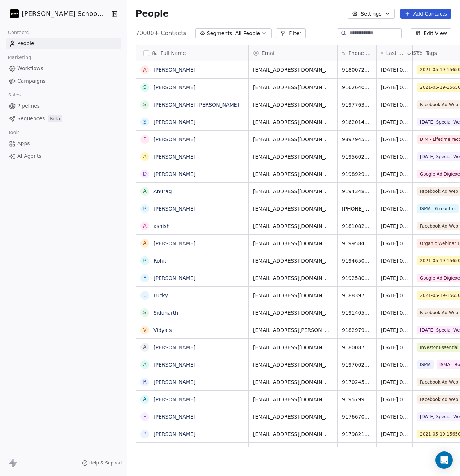  Describe the element at coordinates (248, 33) in the screenshot. I see `span: All People` at that location.